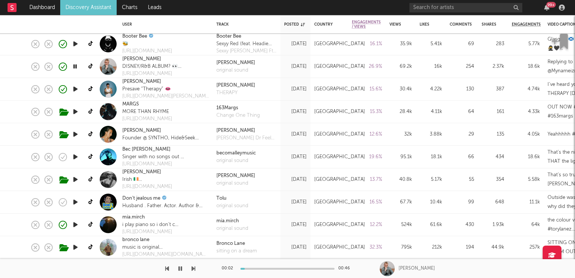  What do you see at coordinates (401, 225) in the screenshot?
I see `div: 524k` at bounding box center [401, 225].